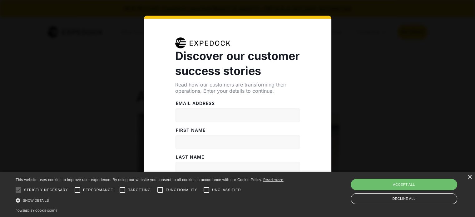  I want to click on a: Read more, so click(273, 180).